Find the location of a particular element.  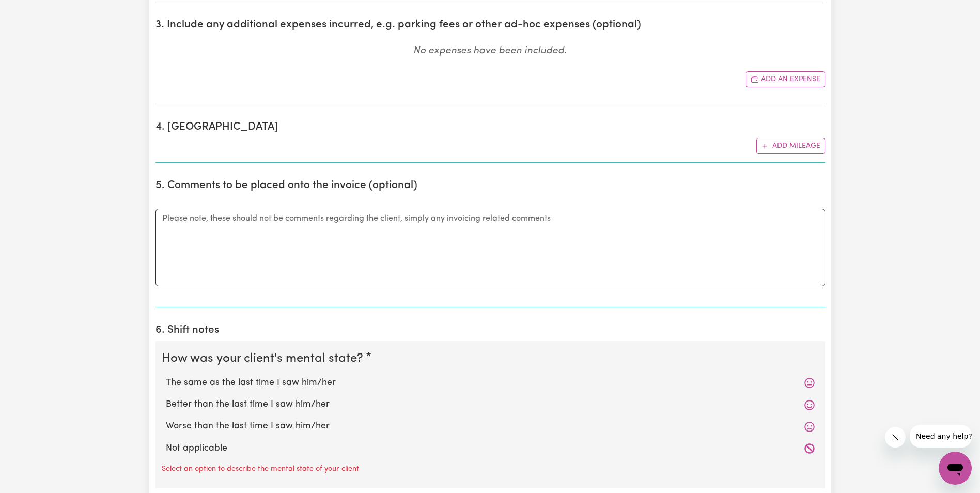

h2: 6. Shift notes is located at coordinates (490, 331).